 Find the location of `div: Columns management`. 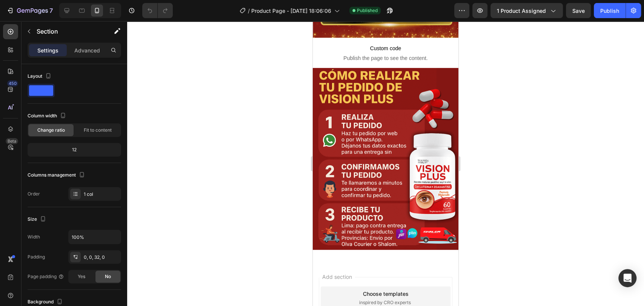

div: Columns management is located at coordinates (57, 175).